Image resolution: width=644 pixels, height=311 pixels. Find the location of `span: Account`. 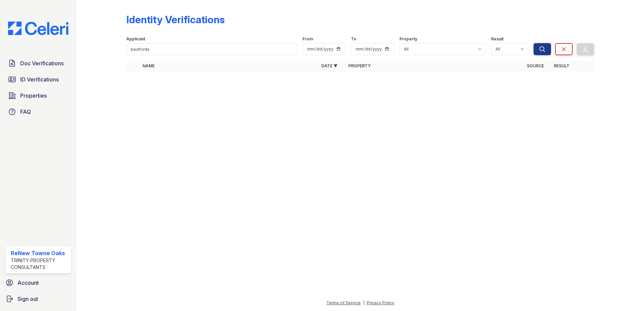

span: Account is located at coordinates (28, 283).